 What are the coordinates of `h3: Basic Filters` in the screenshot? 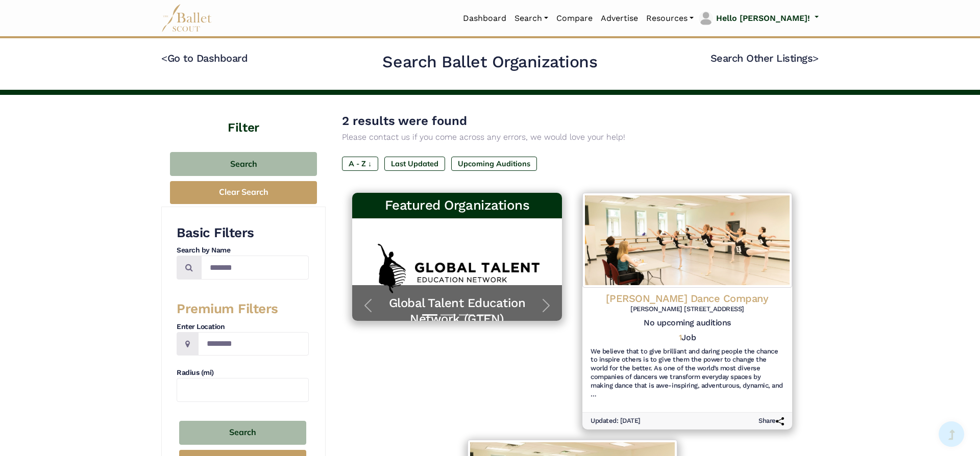 It's located at (243, 234).